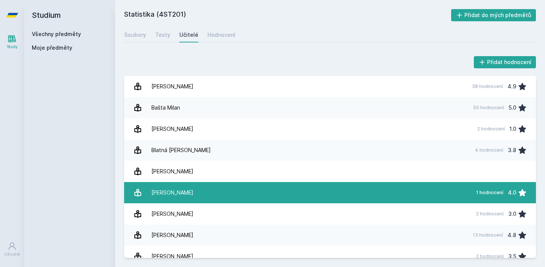 The height and width of the screenshot is (267, 545). What do you see at coordinates (189, 35) in the screenshot?
I see `a: Učitelé` at bounding box center [189, 35].